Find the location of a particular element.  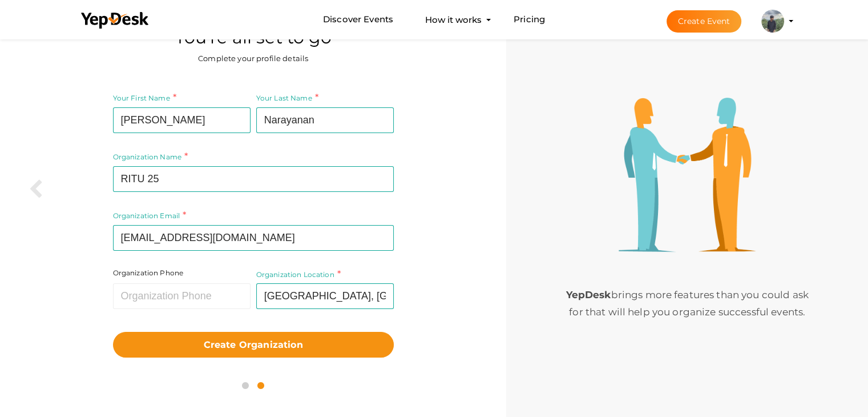

label: Organization Phone is located at coordinates (148, 272).